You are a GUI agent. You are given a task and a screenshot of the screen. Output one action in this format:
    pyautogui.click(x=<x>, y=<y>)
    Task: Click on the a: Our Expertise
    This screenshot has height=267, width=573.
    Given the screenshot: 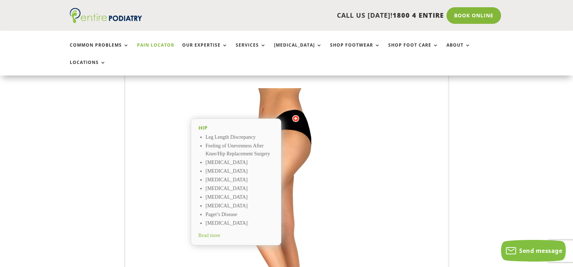 What is the action you would take?
    pyautogui.click(x=205, y=50)
    